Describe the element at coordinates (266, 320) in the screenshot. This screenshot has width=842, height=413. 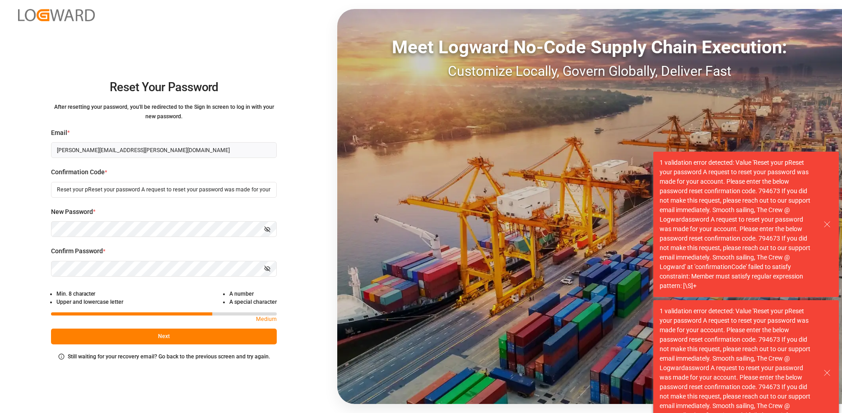
I see `p: Medium` at that location.